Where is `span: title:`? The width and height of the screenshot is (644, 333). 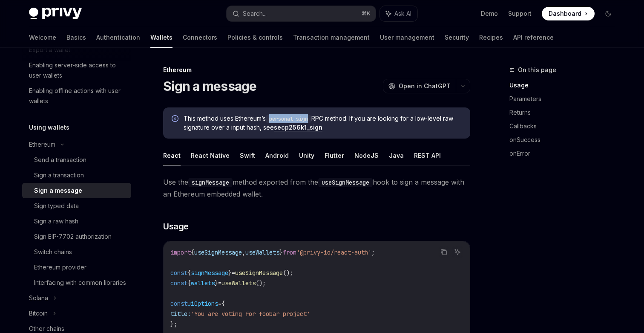 span: title: is located at coordinates (181, 314).